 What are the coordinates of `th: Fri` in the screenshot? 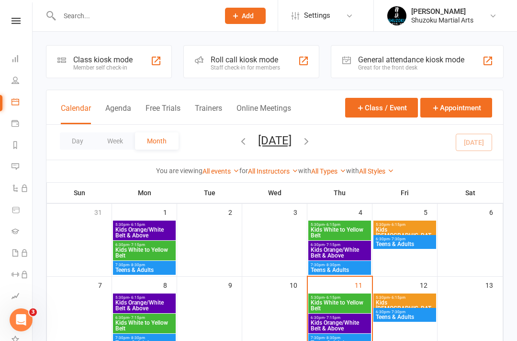 It's located at (405, 193).